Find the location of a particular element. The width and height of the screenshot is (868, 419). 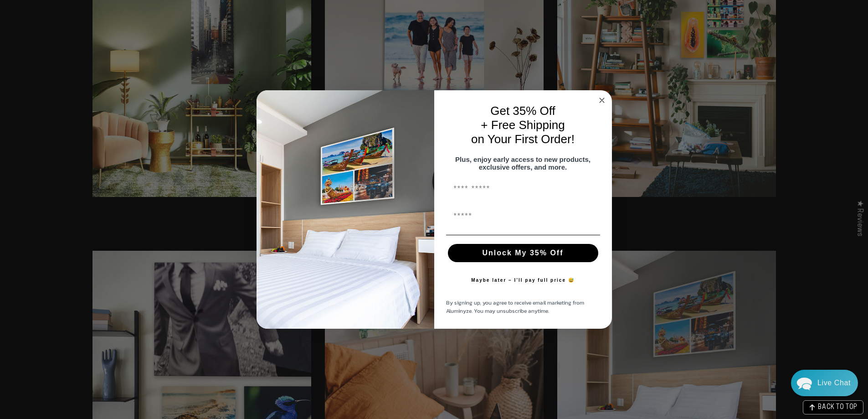

span: on Your First Order! is located at coordinates (522, 139).